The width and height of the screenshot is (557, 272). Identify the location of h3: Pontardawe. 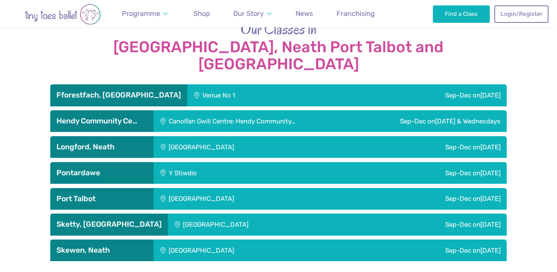
(102, 173).